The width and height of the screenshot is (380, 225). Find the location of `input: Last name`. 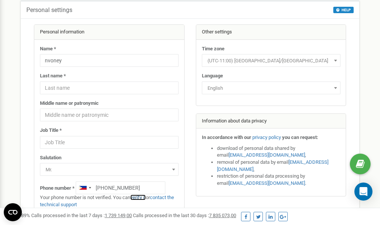

input: Last name is located at coordinates (109, 88).